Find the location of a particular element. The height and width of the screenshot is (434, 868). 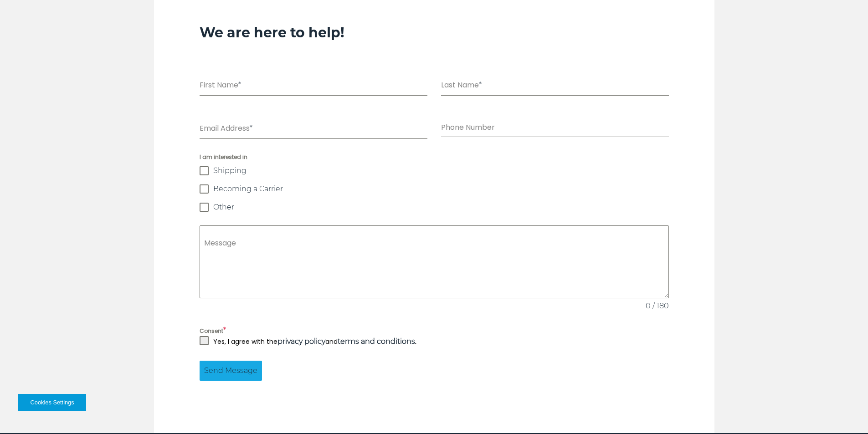

p: Yes, I agree with the and is located at coordinates (315, 342).